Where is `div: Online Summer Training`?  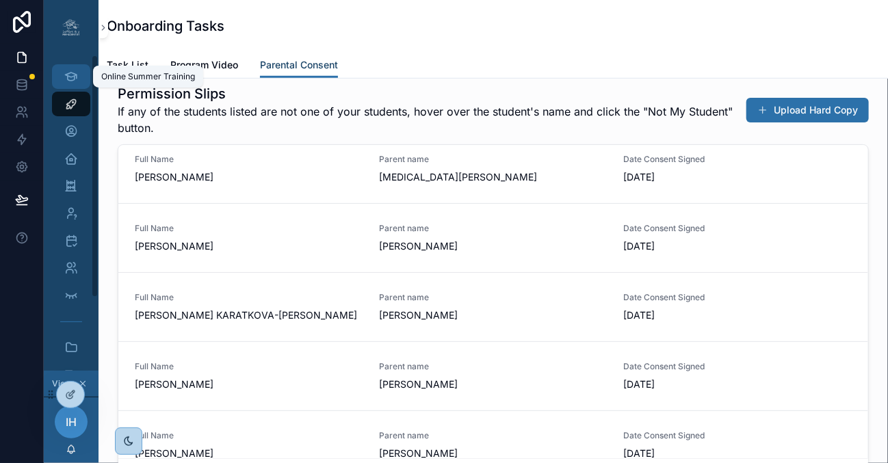 div: Online Summer Training is located at coordinates (148, 77).